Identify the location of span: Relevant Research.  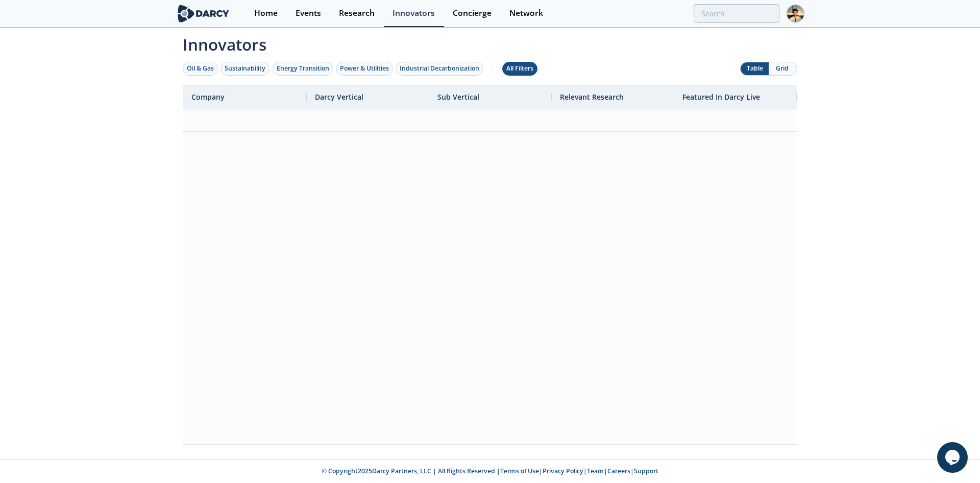
(592, 96).